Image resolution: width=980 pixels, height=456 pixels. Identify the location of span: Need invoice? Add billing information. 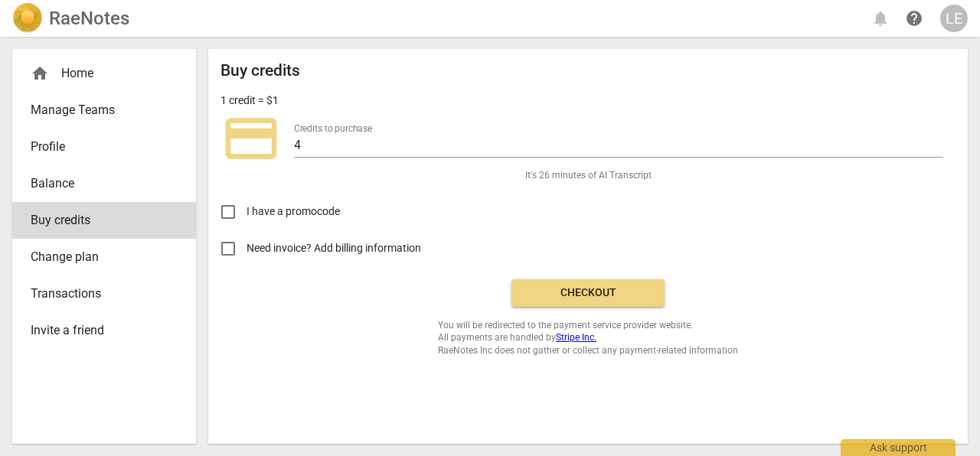
(334, 248).